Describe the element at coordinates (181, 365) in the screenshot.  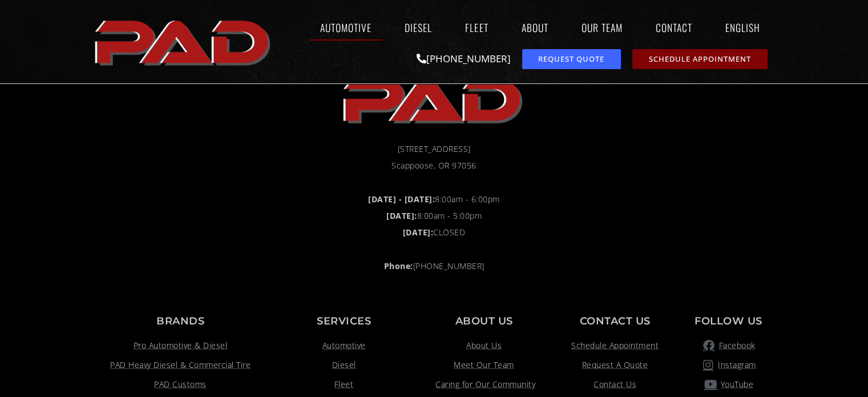
I see `a: Visit link opens in a new tab` at that location.